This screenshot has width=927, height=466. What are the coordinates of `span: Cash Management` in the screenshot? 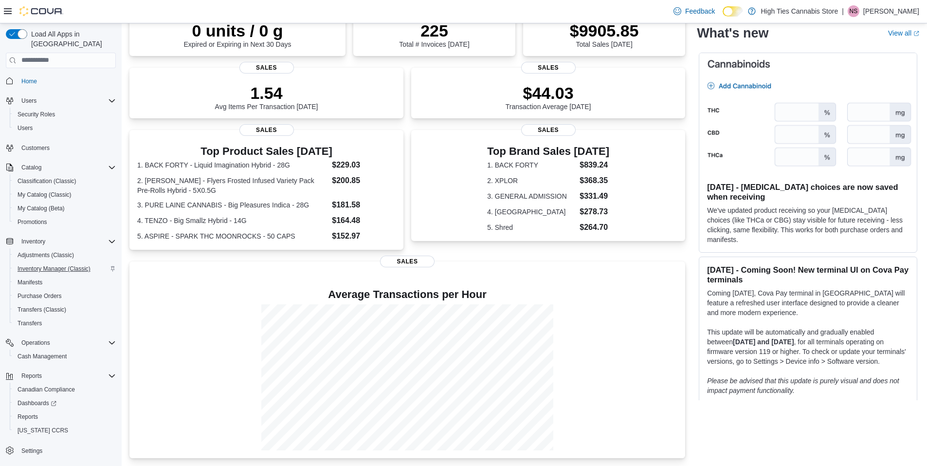 It's located at (65, 356).